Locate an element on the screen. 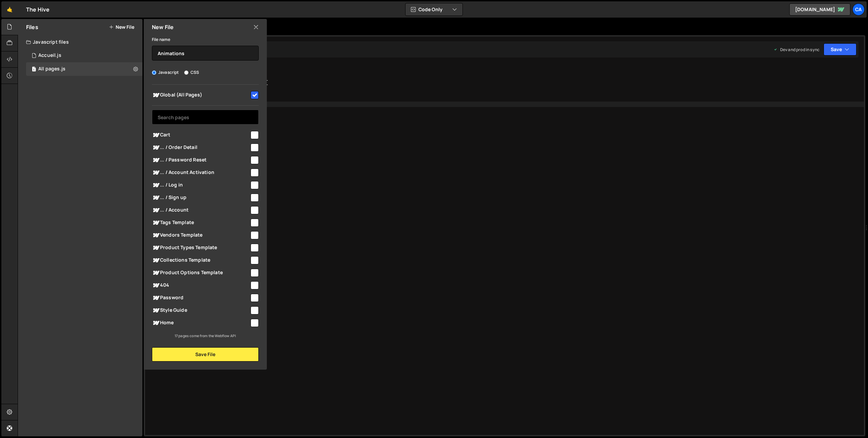 The height and width of the screenshot is (438, 868). div: Ca is located at coordinates (858, 10).